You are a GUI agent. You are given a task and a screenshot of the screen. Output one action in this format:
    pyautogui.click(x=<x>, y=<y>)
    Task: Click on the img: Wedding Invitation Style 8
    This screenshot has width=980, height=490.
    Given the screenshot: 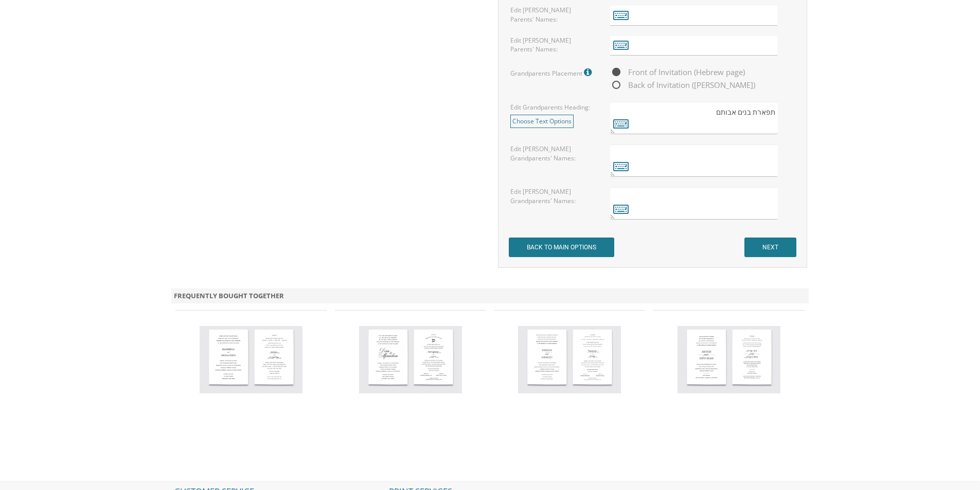 What is the action you would take?
    pyautogui.click(x=570, y=360)
    